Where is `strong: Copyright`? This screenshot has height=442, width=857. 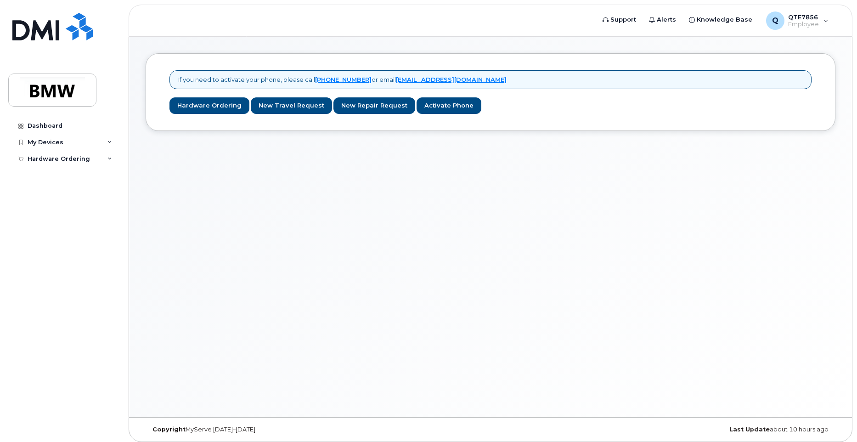 strong: Copyright is located at coordinates (169, 429).